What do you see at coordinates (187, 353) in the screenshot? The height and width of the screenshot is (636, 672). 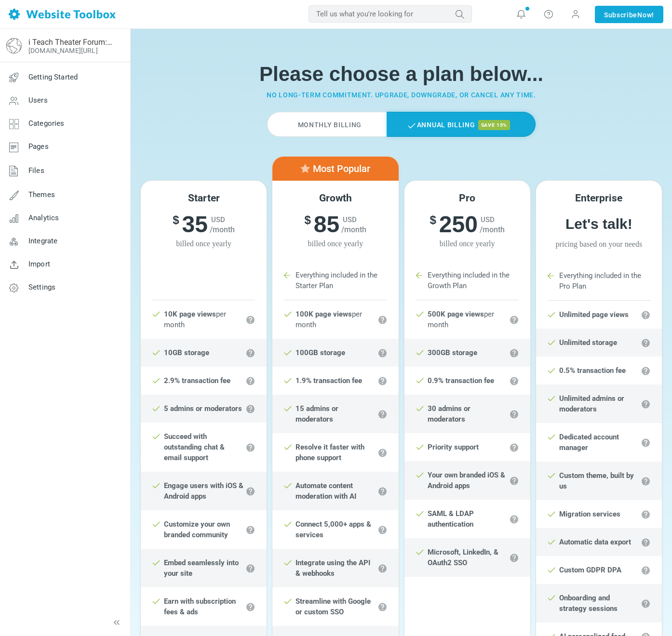 I see `strong: 10GB storage` at bounding box center [187, 353].